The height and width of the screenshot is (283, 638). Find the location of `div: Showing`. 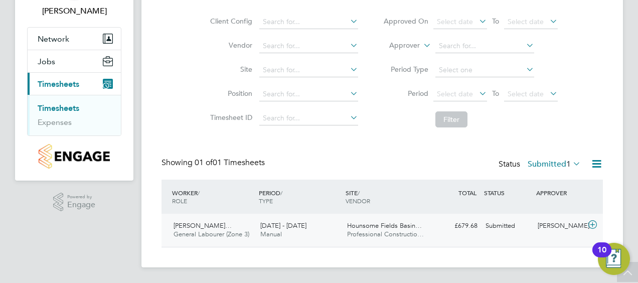

div: Showing is located at coordinates (214, 162).